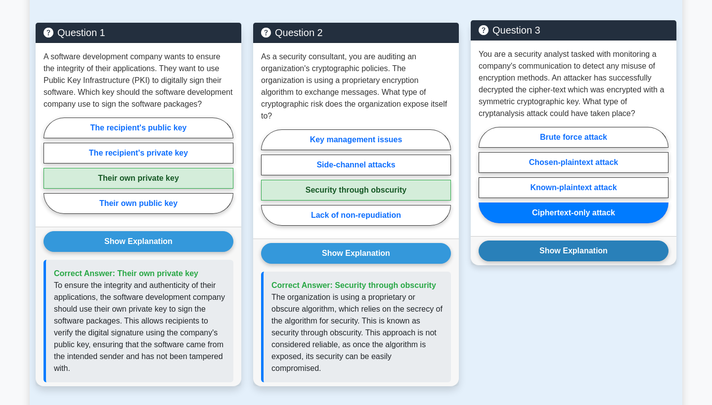 This screenshot has width=712, height=405. I want to click on label: The recipient's private key, so click(138, 153).